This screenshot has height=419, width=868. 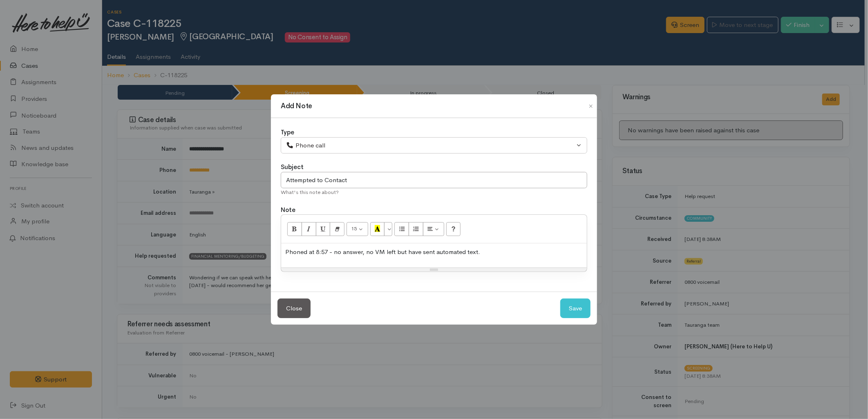 What do you see at coordinates (309, 229) in the screenshot?
I see `button: Italic (CTRL+I)` at bounding box center [309, 229].